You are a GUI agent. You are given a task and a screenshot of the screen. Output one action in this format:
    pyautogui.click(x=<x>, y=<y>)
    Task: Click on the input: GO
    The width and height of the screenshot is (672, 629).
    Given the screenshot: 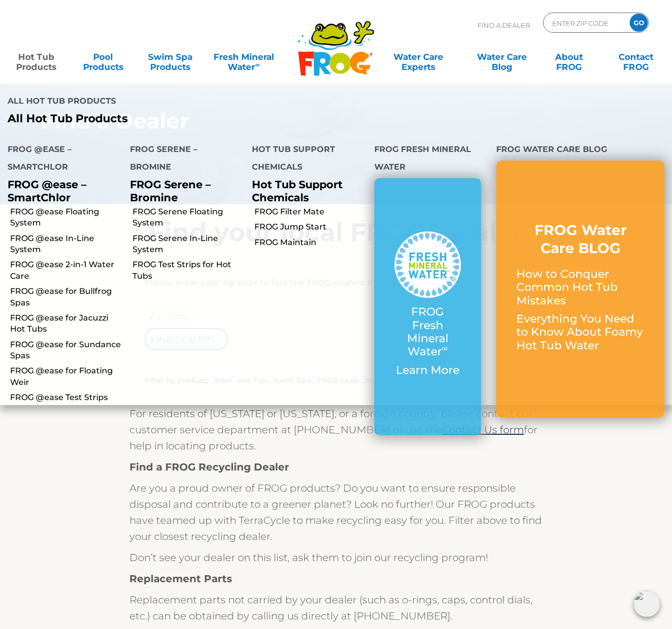 What is the action you would take?
    pyautogui.click(x=639, y=23)
    